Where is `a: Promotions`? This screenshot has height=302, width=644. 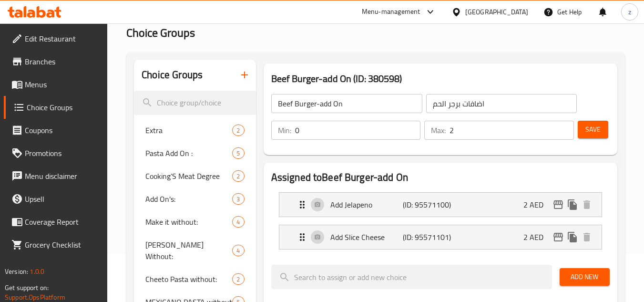
a: Promotions is located at coordinates (56, 153).